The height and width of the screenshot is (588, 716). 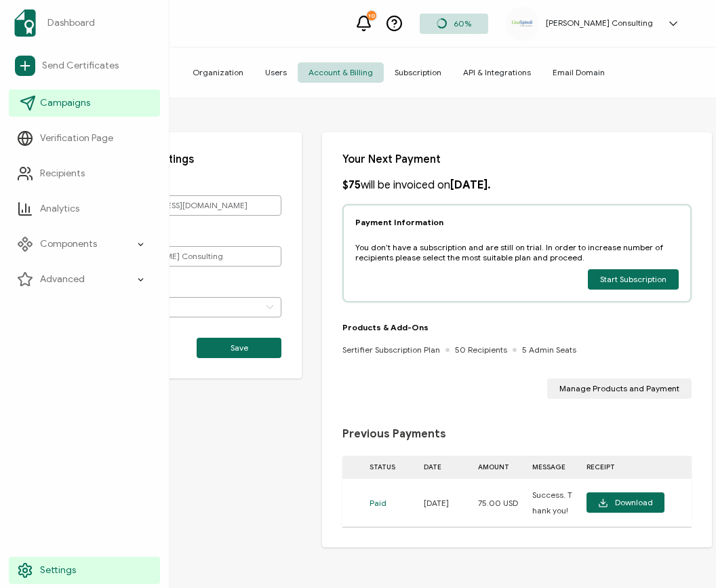 What do you see at coordinates (276, 73) in the screenshot?
I see `span: Users` at bounding box center [276, 73].